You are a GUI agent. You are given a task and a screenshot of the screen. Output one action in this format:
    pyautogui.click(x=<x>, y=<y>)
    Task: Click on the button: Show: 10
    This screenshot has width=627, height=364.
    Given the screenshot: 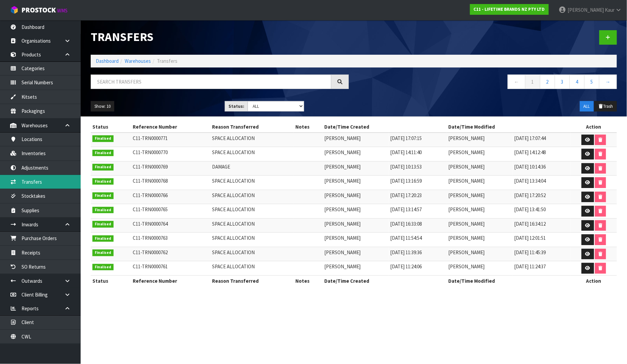 What is the action you would take?
    pyautogui.click(x=102, y=107)
    